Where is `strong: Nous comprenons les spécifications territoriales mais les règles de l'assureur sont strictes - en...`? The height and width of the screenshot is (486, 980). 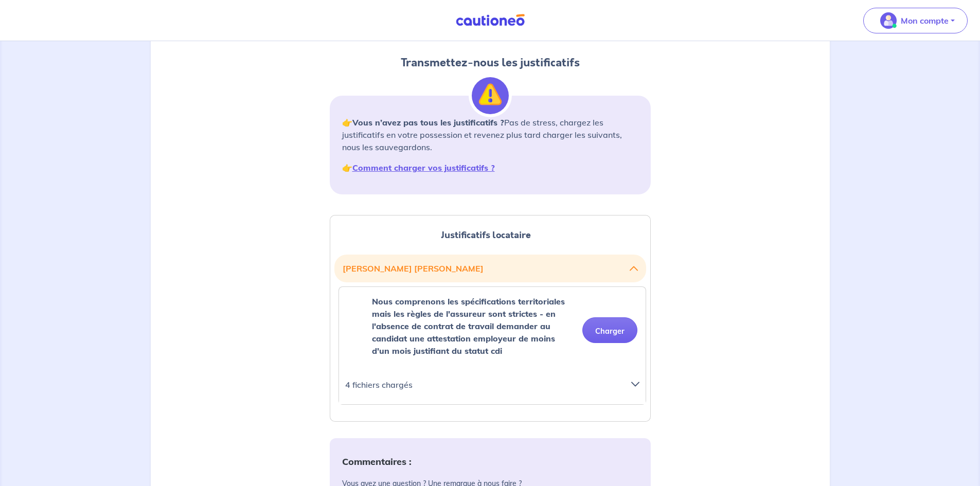 strong: Nous comprenons les spécifications territoriales mais les règles de l'assureur sont strictes - en... is located at coordinates (468, 326).